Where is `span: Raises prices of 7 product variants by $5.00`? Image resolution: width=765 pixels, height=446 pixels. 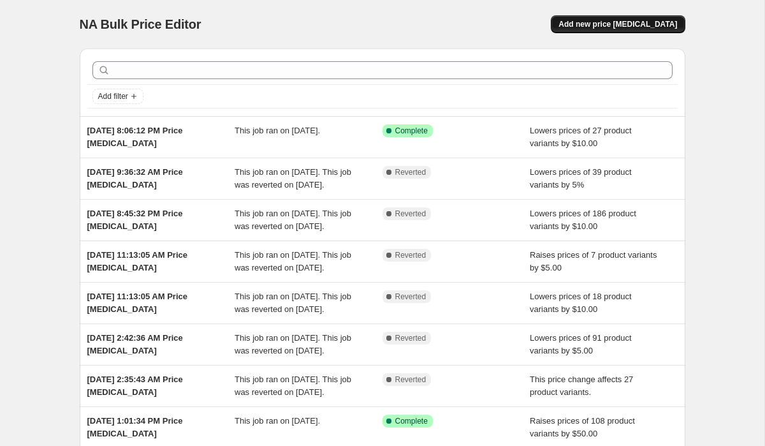
span: Raises prices of 7 product variants by $5.00 is located at coordinates (593, 261).